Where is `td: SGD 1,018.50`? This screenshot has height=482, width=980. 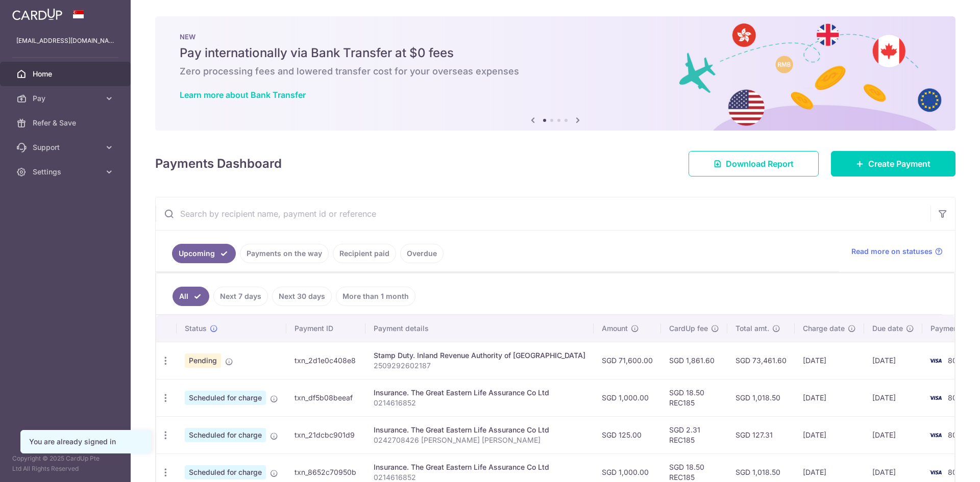
td: SGD 1,018.50 is located at coordinates (761, 398).